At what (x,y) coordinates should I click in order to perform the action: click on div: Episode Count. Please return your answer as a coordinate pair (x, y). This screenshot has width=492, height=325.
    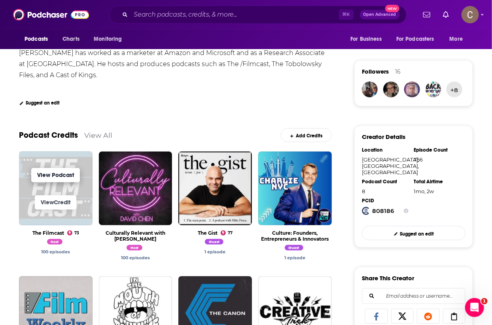
    Looking at the image, I should click on (437, 150).